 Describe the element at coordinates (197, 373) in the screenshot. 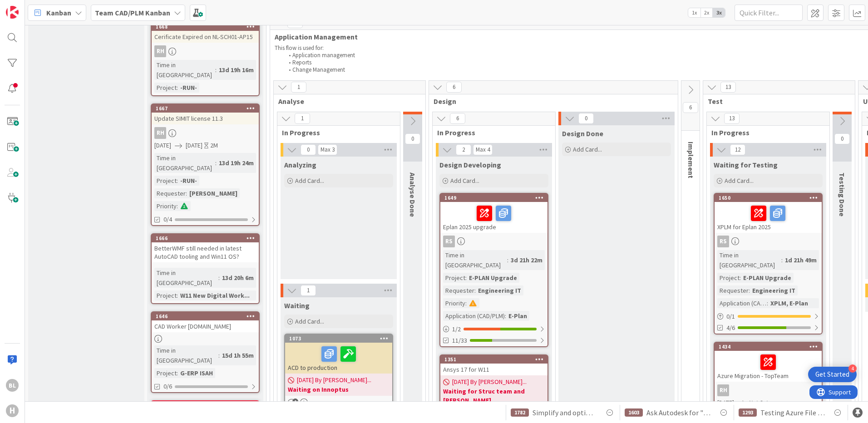

I see `div: G-ERP ISAH` at that location.